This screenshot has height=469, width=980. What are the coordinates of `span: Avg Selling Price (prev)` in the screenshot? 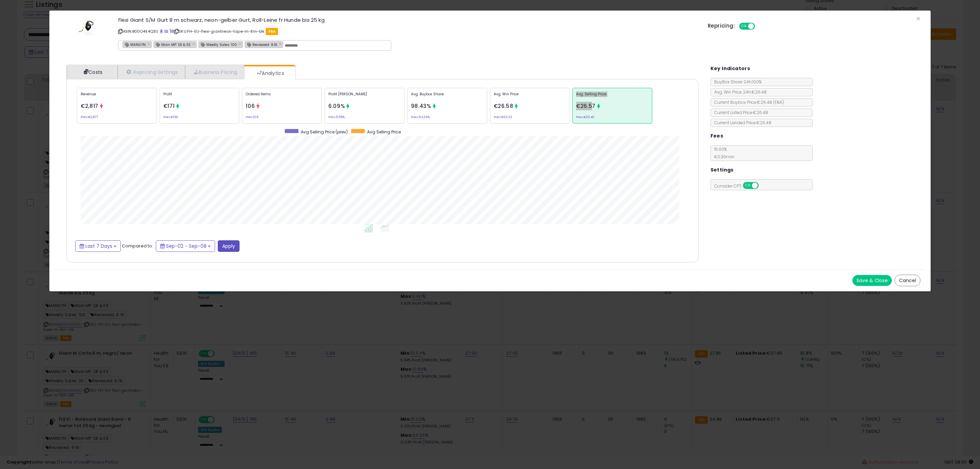 It's located at (324, 132).